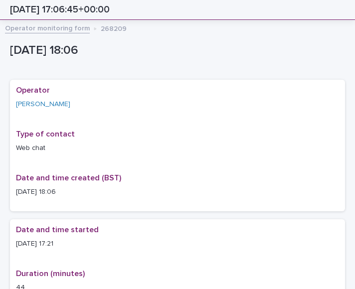  I want to click on span: Date and time created (BST), so click(68, 178).